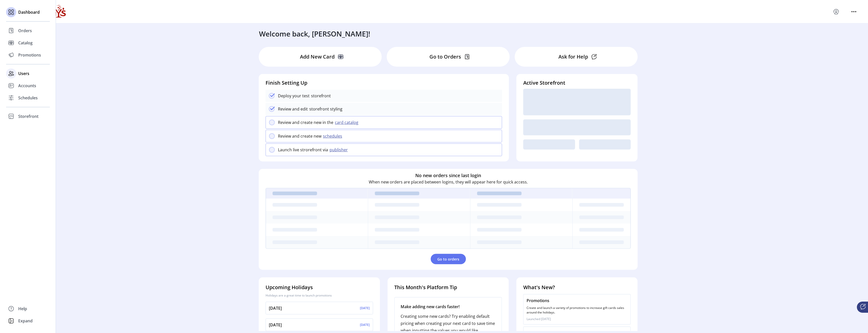  What do you see at coordinates (300, 136) in the screenshot?
I see `p: Review and create new` at bounding box center [300, 136].